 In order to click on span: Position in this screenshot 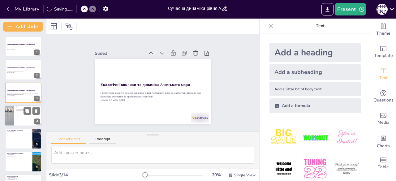, I will do `click(69, 26)`.